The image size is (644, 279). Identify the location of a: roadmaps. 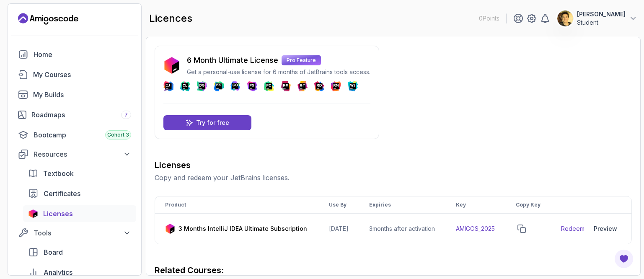
(75, 114).